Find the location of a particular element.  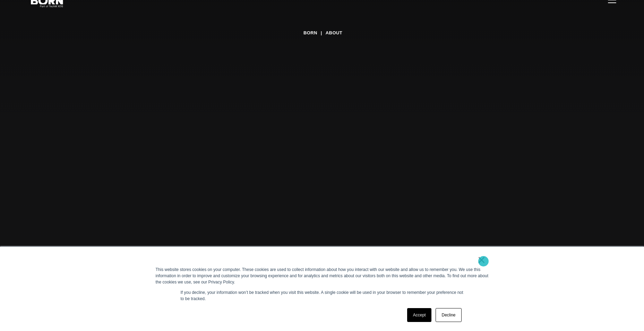

a: About is located at coordinates (334, 33).